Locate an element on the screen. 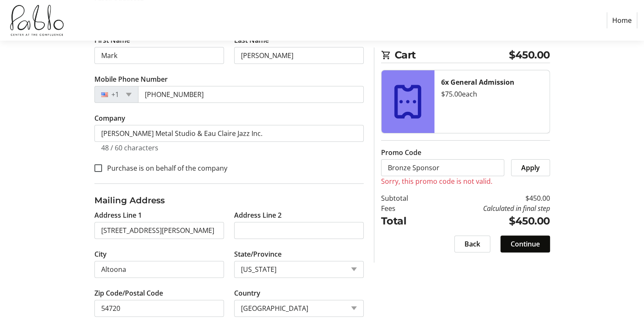  button: Back is located at coordinates (472, 244).